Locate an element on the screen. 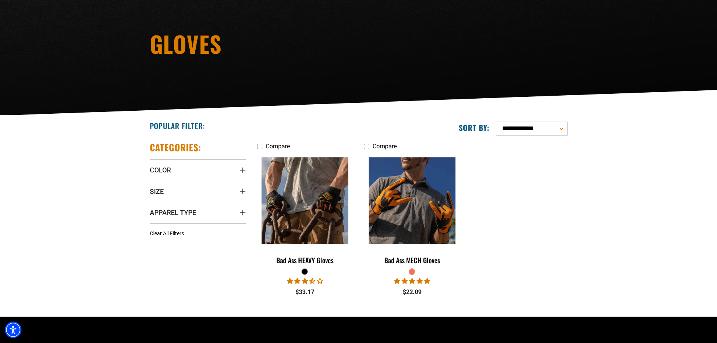 The height and width of the screenshot is (343, 717). div: Bad Ass HEAVY Gloves is located at coordinates (305, 260).